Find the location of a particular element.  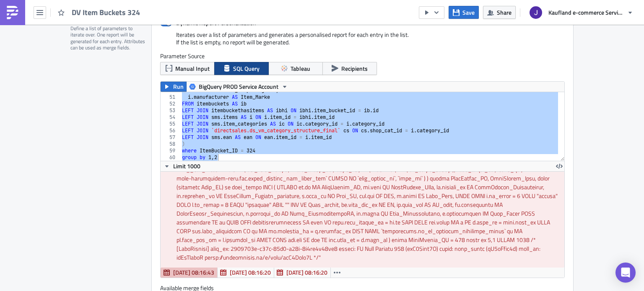

span: BigQuery PROD Service Account is located at coordinates (238, 87).